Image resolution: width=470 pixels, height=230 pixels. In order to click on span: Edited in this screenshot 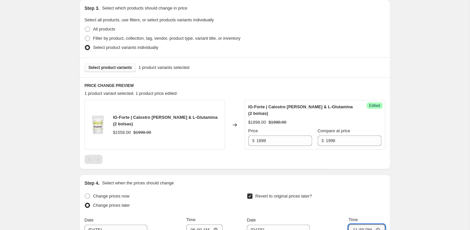, I will do `click(375, 105)`.